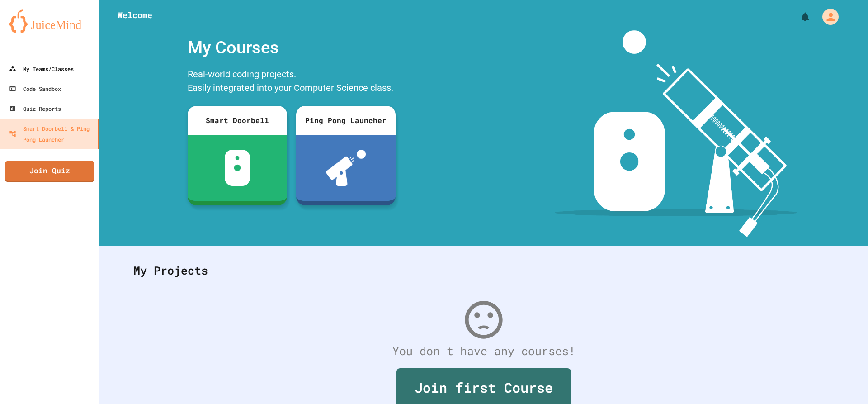 Image resolution: width=868 pixels, height=404 pixels. Describe the element at coordinates (798, 17) in the screenshot. I see `div: My Notifications` at that location.